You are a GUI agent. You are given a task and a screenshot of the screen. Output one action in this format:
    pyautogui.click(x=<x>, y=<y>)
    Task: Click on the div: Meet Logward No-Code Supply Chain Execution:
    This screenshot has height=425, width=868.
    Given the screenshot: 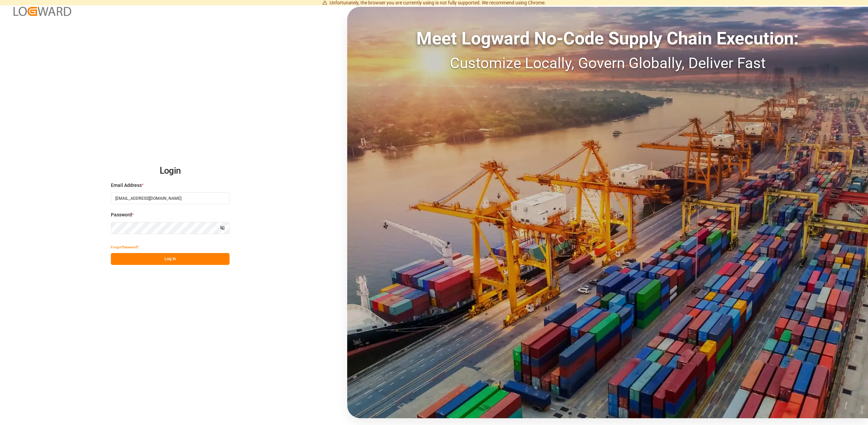 What is the action you would take?
    pyautogui.click(x=608, y=39)
    